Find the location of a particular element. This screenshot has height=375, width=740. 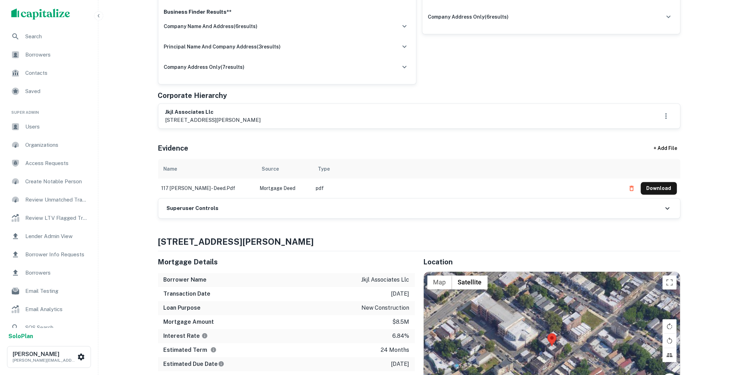

h6: Estimated Due Date is located at coordinates (194, 365).